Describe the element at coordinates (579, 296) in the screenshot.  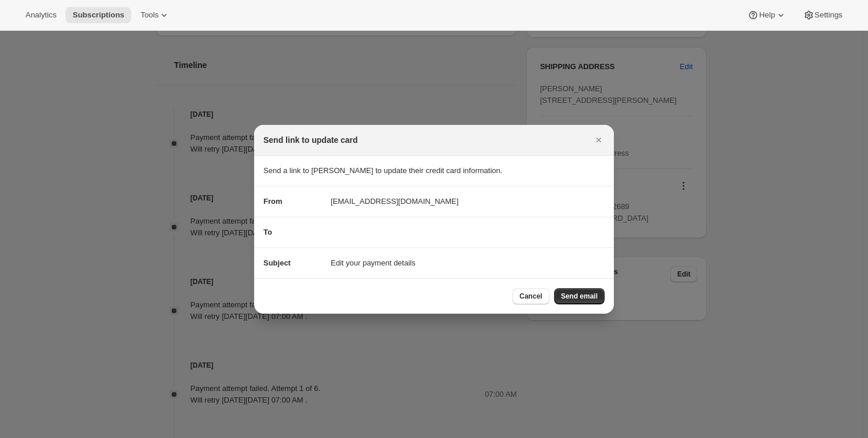
I see `span: Send email` at that location.